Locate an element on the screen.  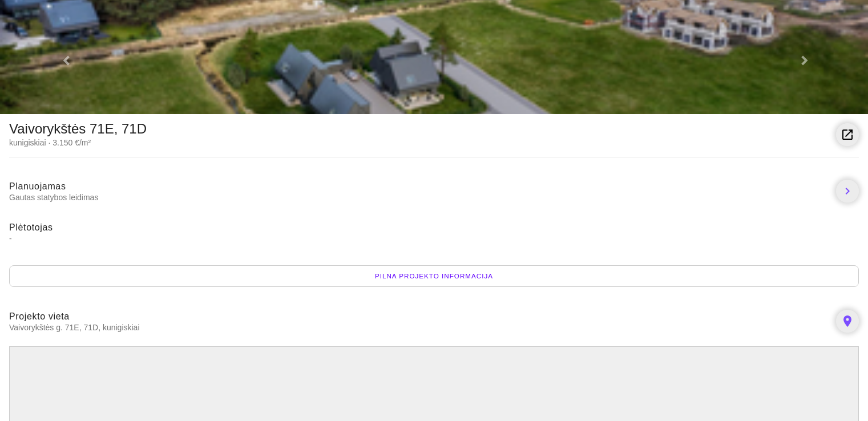
span: Planuojamas is located at coordinates (38, 186).